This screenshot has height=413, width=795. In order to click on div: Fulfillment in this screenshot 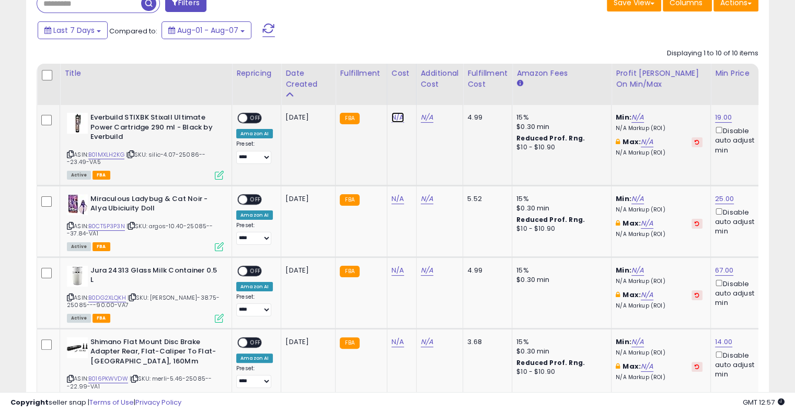, I will do `click(360, 73)`.